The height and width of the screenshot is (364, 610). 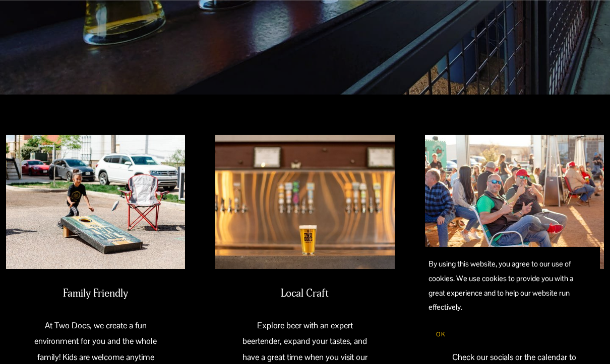 I want to click on p: By using this website, you agree to our use of cookies. We use cookies to provide you with a grea..., so click(x=509, y=286).